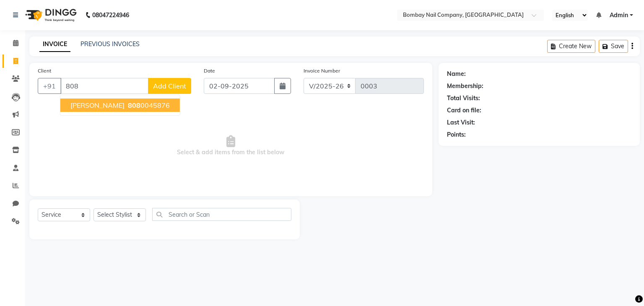 This screenshot has height=306, width=644. Describe the element at coordinates (110, 44) in the screenshot. I see `a: PREVIOUS INVOICES` at that location.